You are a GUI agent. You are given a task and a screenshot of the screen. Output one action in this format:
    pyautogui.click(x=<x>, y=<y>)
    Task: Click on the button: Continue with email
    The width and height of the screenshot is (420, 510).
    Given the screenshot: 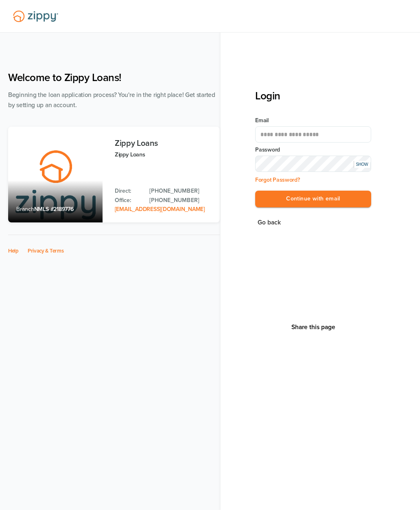 What is the action you would take?
    pyautogui.click(x=313, y=199)
    